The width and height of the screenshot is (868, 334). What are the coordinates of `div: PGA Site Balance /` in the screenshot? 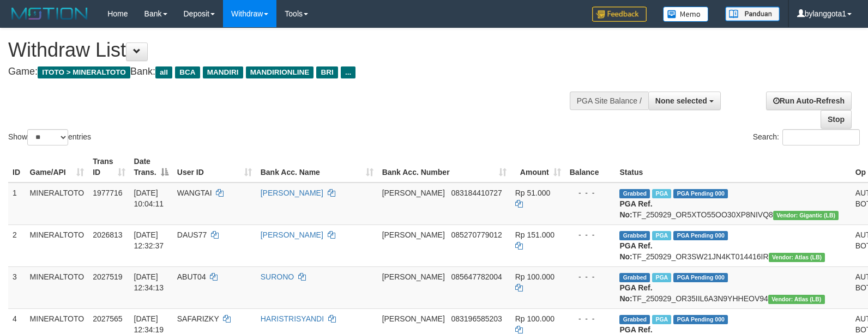 It's located at (609, 101).